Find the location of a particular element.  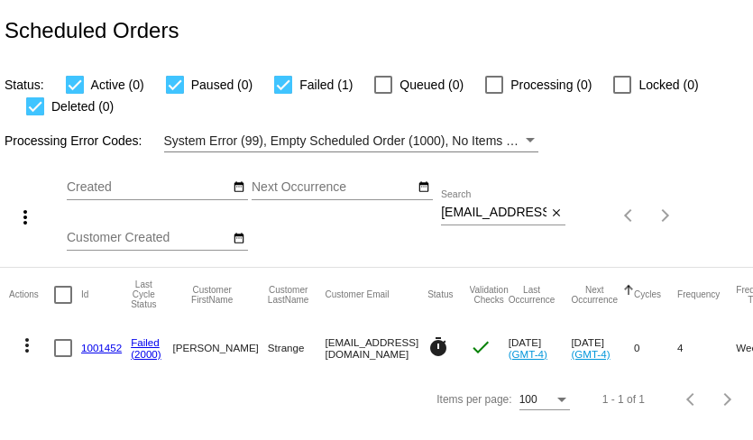

div: Items per page: is located at coordinates (473, 399).